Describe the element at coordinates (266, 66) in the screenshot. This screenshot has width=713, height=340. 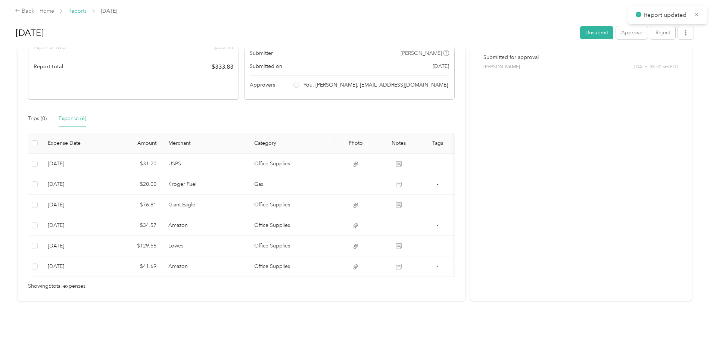
I see `span: Submitted on` at that location.